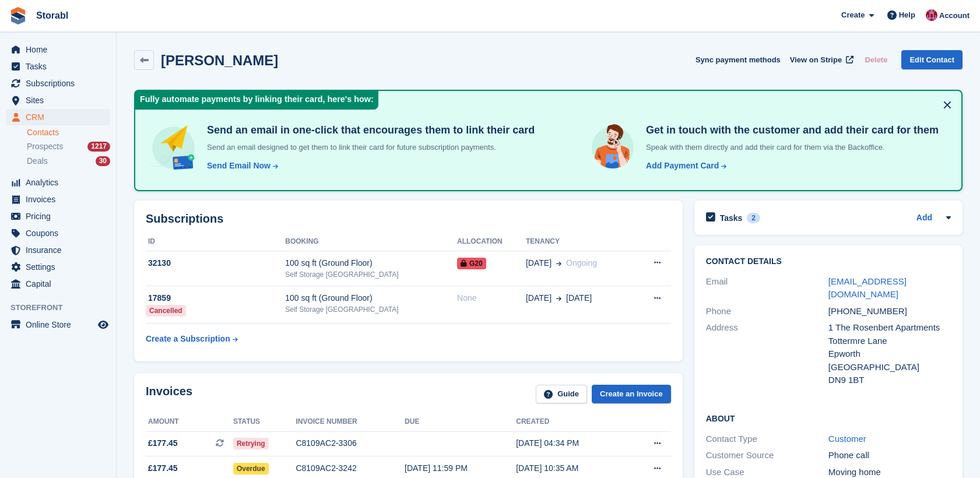  I want to click on th: Created, so click(571, 422).